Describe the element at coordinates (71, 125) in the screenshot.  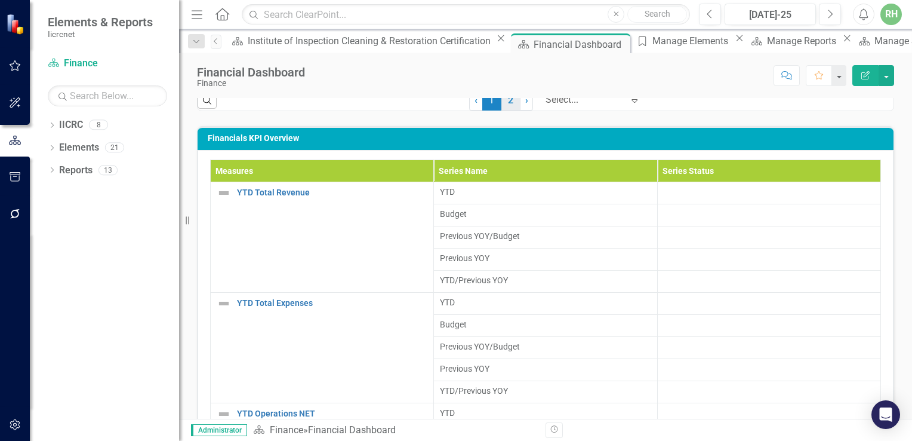
I see `a: IICRC` at that location.